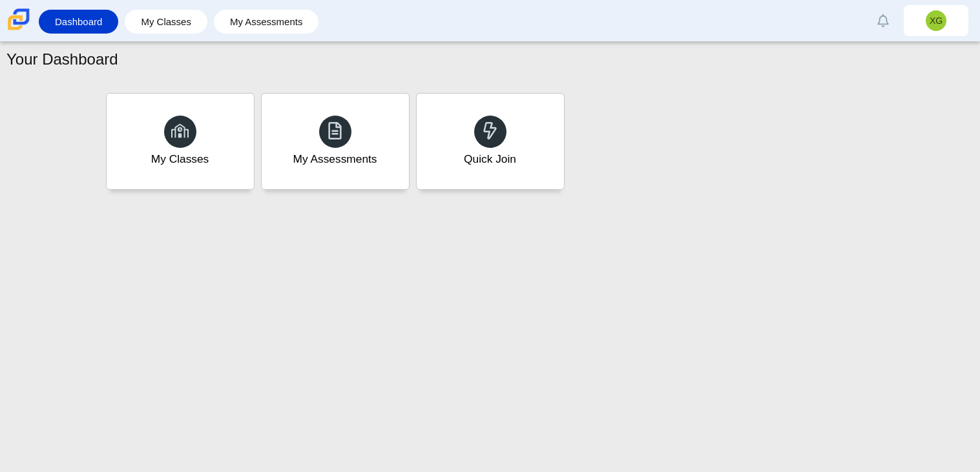  Describe the element at coordinates (491, 141) in the screenshot. I see `a: Quick Join` at that location.